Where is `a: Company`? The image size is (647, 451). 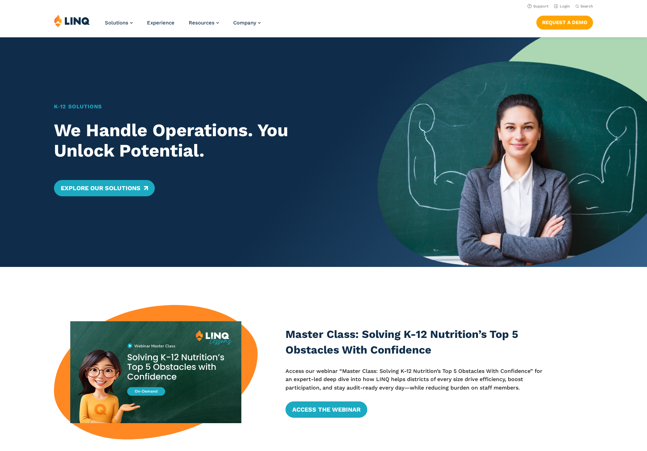 a: Company is located at coordinates (247, 23).